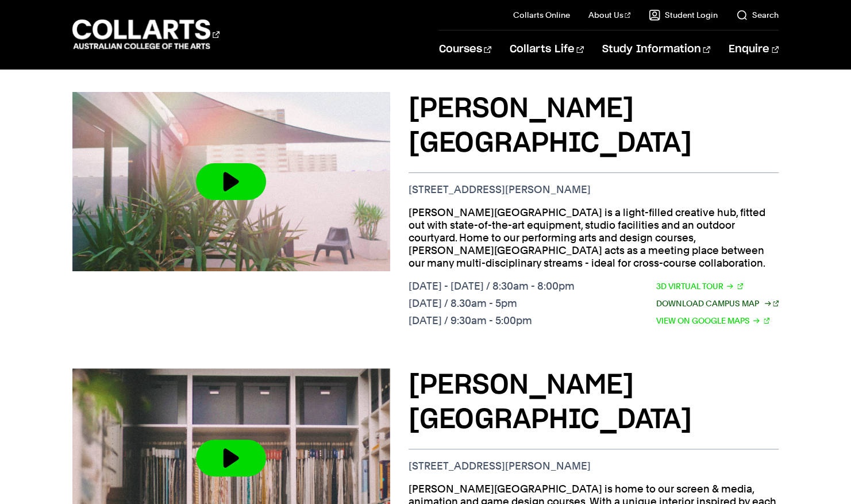  What do you see at coordinates (541, 15) in the screenshot?
I see `a: Collarts Online` at bounding box center [541, 15].